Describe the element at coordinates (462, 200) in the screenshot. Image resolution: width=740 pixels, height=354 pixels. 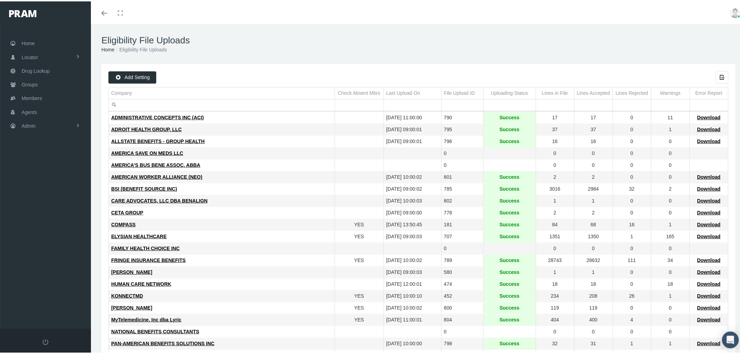
I see `td: 802` at that location.